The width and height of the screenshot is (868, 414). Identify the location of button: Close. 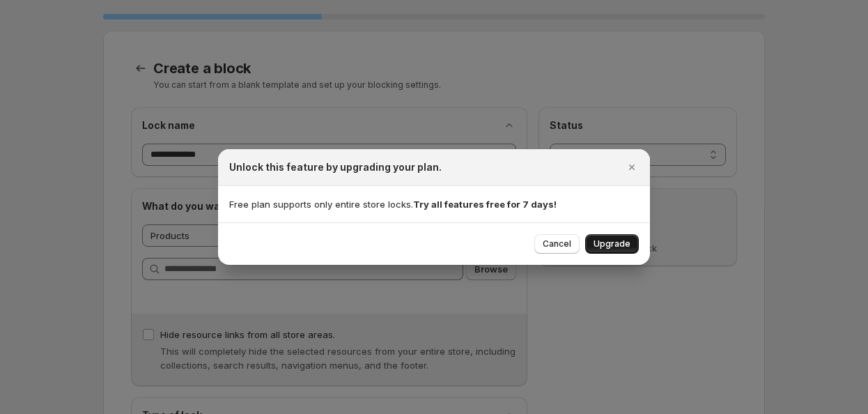
(632, 168).